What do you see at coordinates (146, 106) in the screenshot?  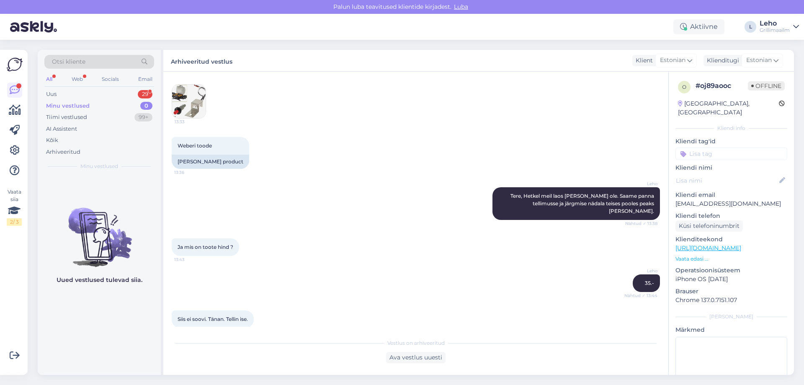 I see `div: 0` at bounding box center [146, 106].